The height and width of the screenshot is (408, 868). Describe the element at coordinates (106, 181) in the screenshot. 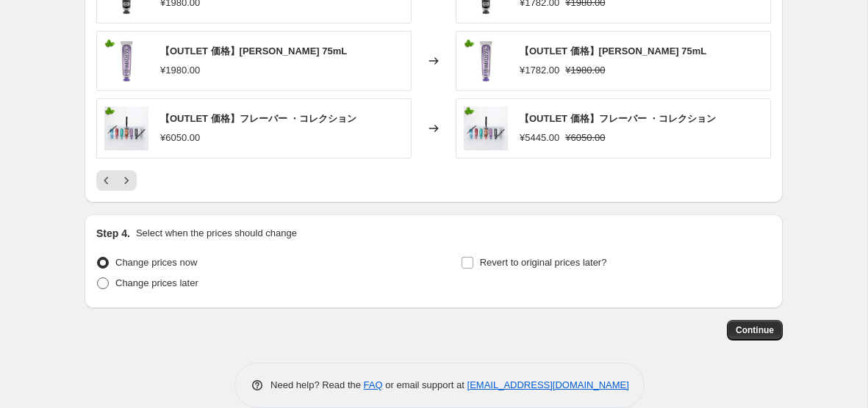

I see `button: Previous` at that location.